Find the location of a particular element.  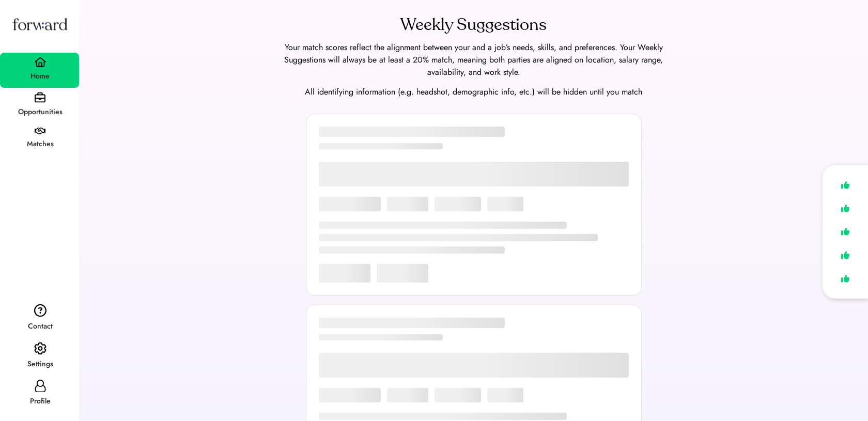

img: briefcase.svg is located at coordinates (40, 97).